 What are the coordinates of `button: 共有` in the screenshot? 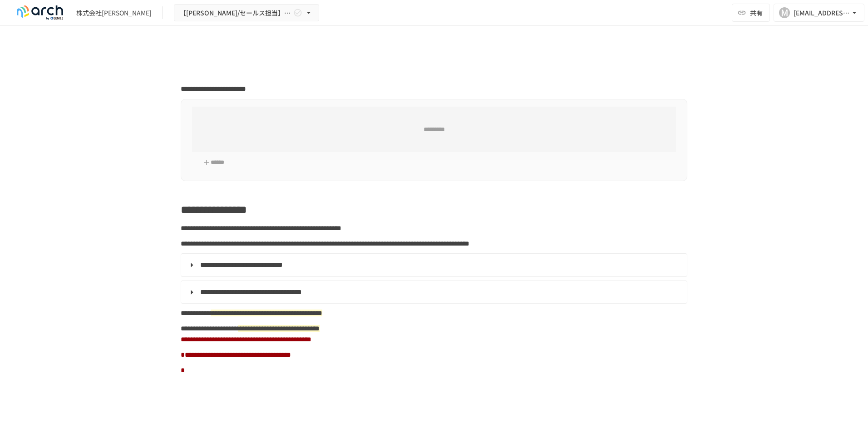 It's located at (751, 12).